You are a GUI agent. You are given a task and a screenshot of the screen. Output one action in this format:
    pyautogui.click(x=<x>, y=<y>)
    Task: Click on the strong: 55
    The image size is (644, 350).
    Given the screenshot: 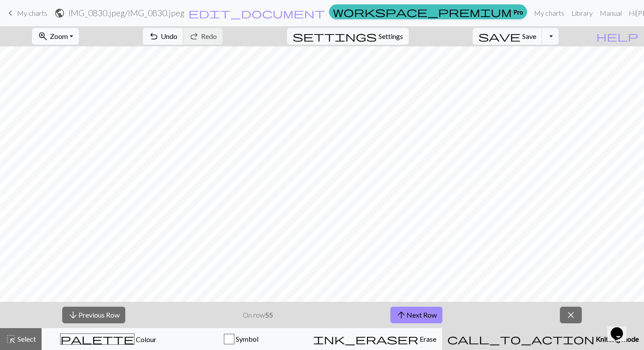 What is the action you would take?
    pyautogui.click(x=269, y=315)
    